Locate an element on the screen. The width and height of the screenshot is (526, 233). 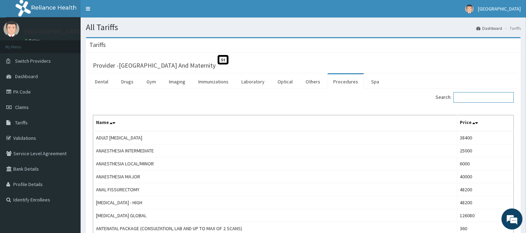
span: Dashboard is located at coordinates (26, 76).